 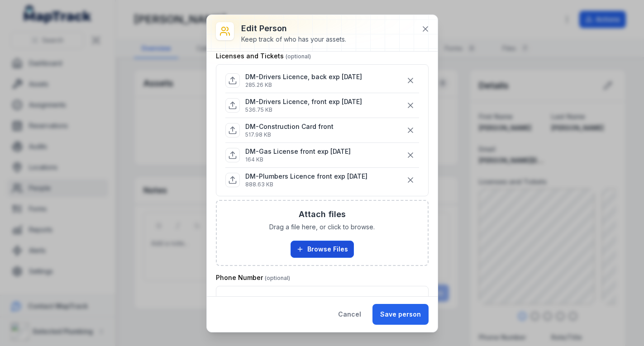 I want to click on button: Save person, so click(x=401, y=314).